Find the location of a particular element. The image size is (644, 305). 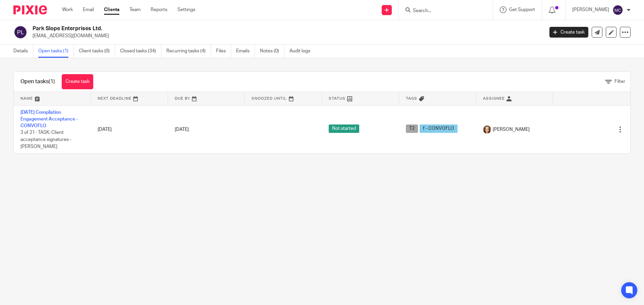

a: Team is located at coordinates (135, 10).